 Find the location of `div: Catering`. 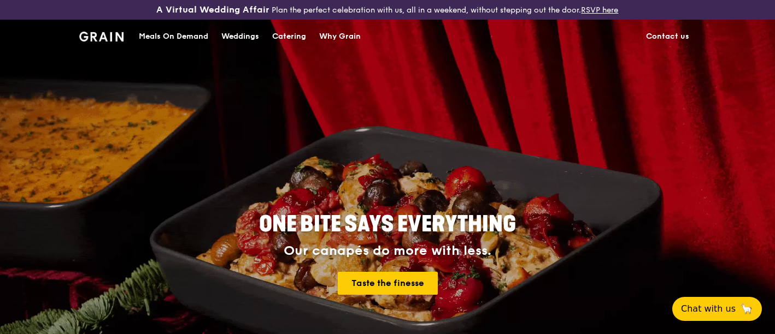

div: Catering is located at coordinates (289, 37).